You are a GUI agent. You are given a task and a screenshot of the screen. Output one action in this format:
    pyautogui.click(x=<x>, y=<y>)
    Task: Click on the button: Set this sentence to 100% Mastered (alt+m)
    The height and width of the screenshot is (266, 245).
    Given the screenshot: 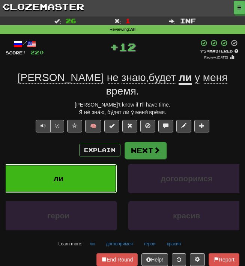 What is the action you would take?
    pyautogui.click(x=112, y=126)
    